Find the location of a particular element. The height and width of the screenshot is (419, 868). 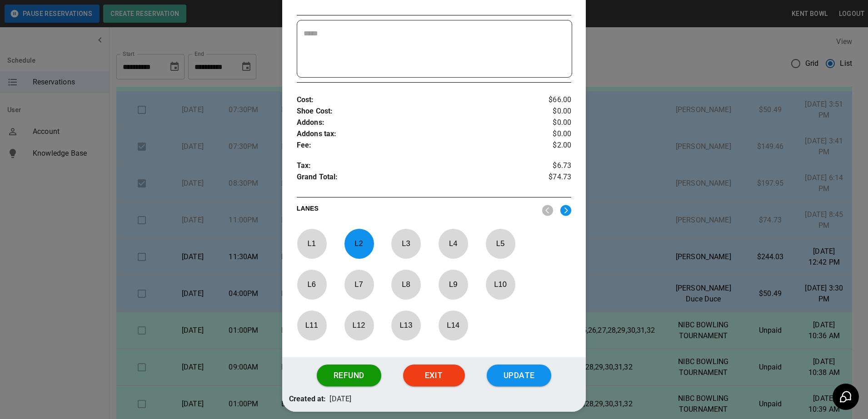

p: L 9 is located at coordinates (453, 284).